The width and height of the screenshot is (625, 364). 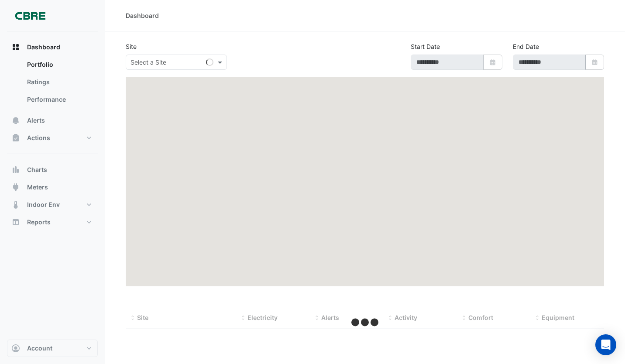 I want to click on button: Charts, so click(x=52, y=170).